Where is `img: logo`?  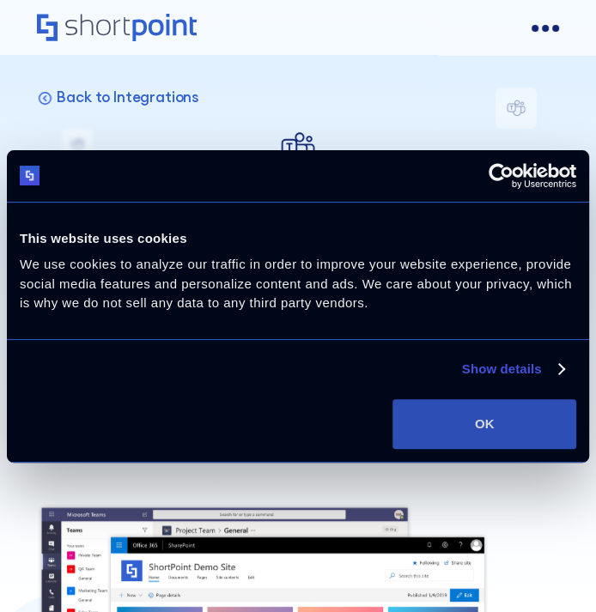
img: logo is located at coordinates (29, 175).